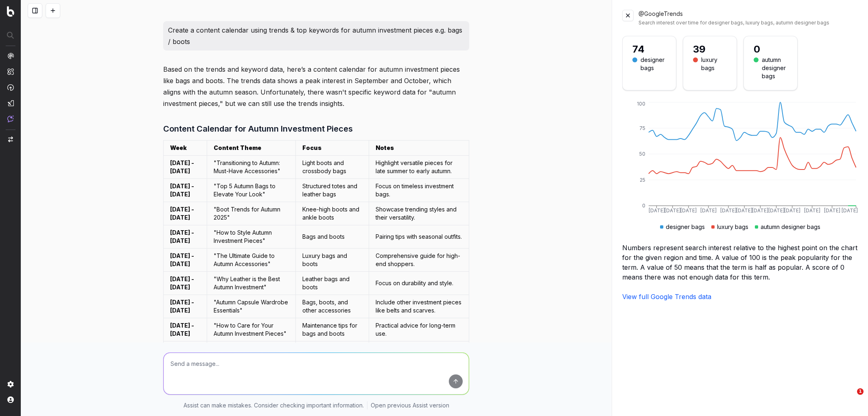  I want to click on td: "The Ultimate Guide to Autumn Accessories", so click(251, 260).